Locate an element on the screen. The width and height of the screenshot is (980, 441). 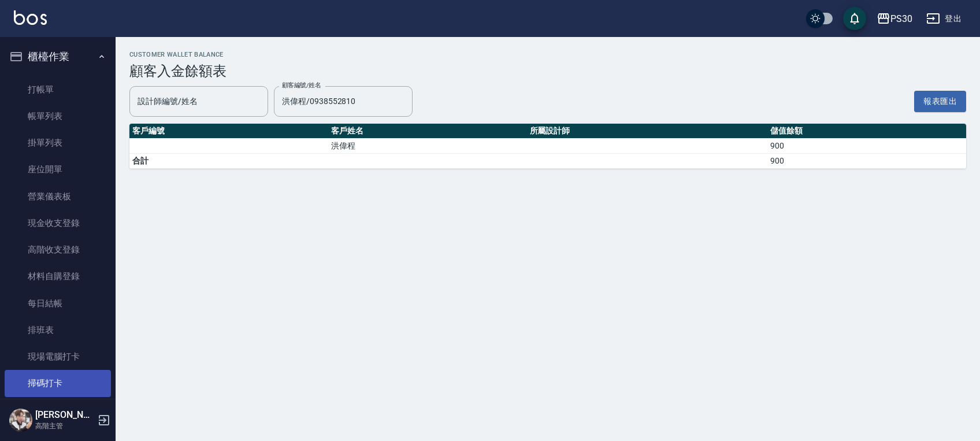
div: PS30 is located at coordinates (902, 18).